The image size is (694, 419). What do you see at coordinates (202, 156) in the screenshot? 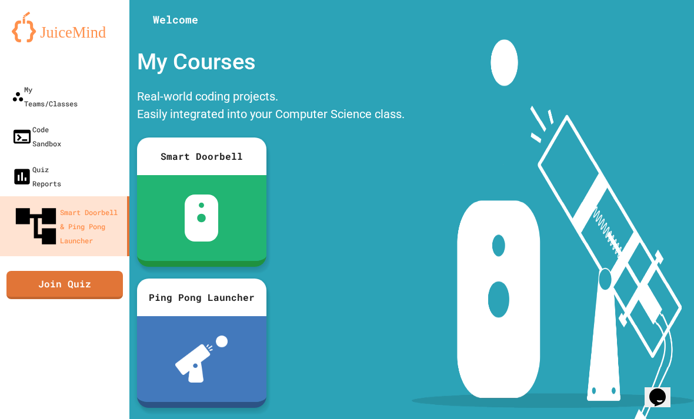
I see `div: Smart Doorbell` at bounding box center [202, 156].